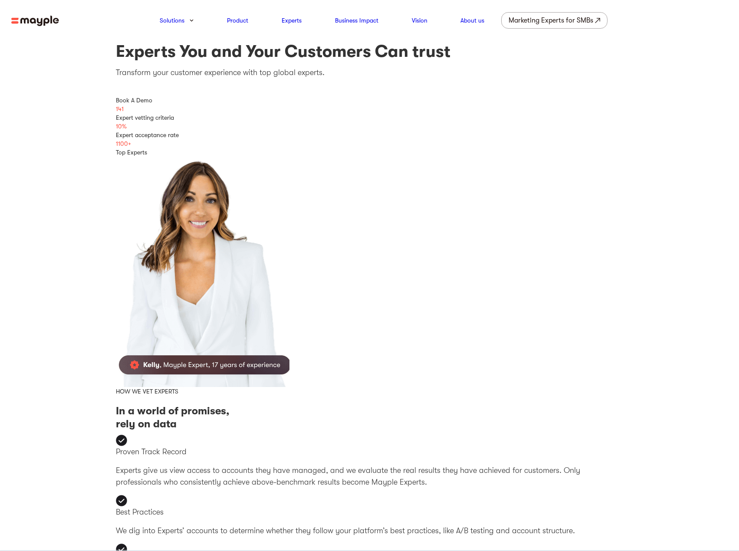 The image size is (739, 551). I want to click on div: HOW WE VET EXPERTS, so click(370, 392).